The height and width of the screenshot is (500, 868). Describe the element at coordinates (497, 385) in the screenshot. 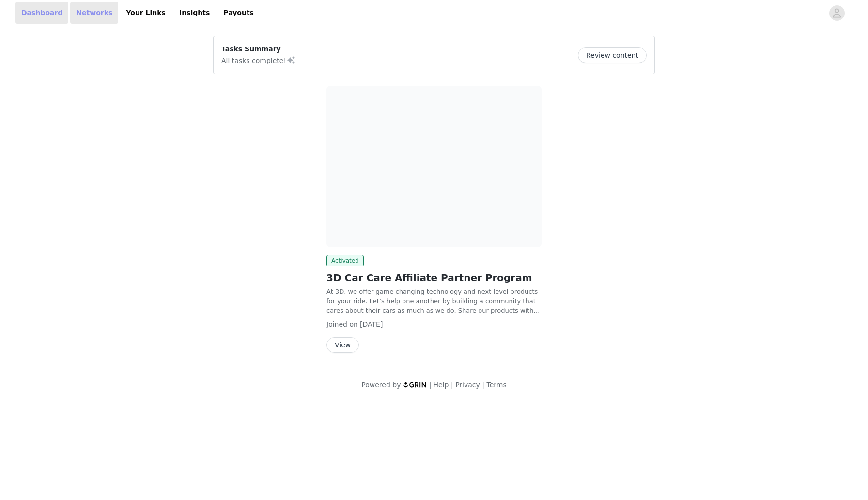

I see `a: Terms` at that location.